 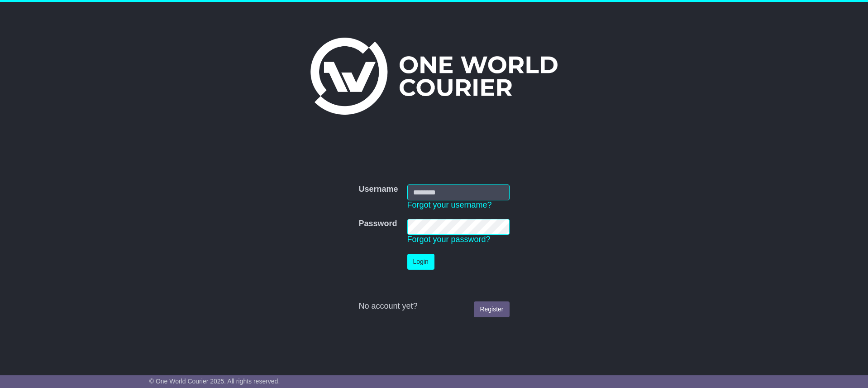 What do you see at coordinates (434, 306) in the screenshot?
I see `div: No account yet?` at bounding box center [434, 306].